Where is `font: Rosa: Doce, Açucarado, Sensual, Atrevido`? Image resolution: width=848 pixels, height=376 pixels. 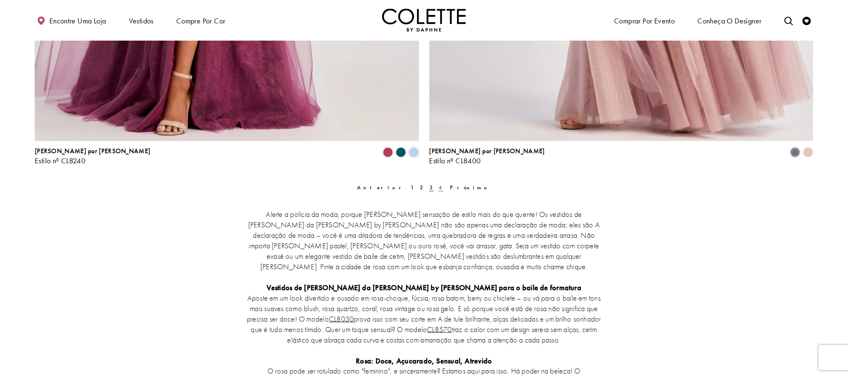
font: Rosa: Doce, Açucarado, Sensual, Atrevido is located at coordinates (423, 360).